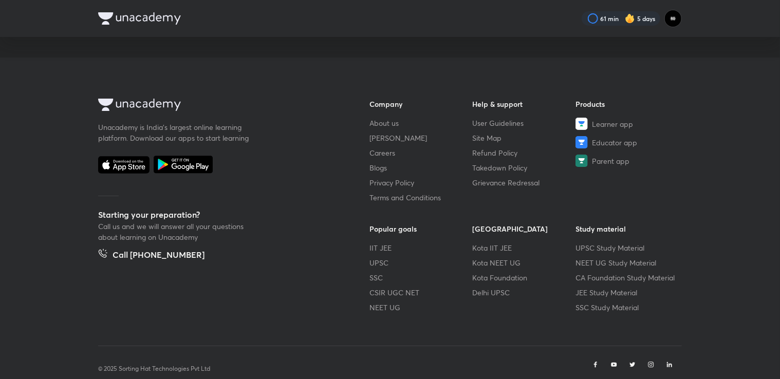 This screenshot has height=379, width=780. What do you see at coordinates (421, 123) in the screenshot?
I see `a: About us` at bounding box center [421, 123].